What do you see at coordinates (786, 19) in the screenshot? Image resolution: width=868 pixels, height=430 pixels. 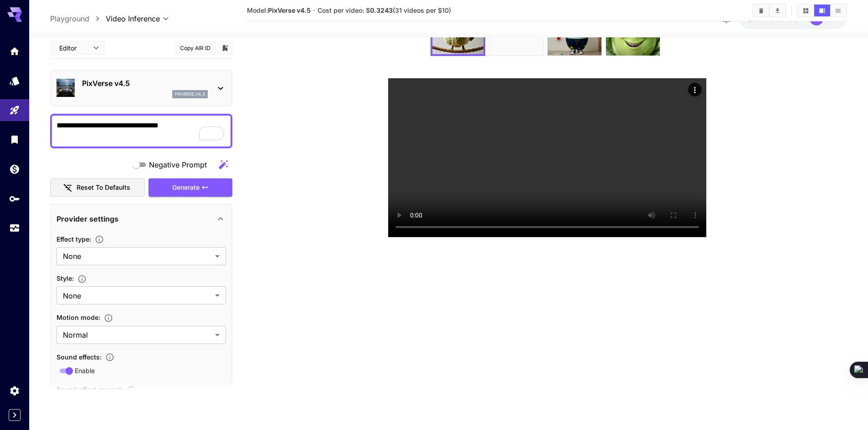 I see `span: credits left` at bounding box center [786, 19].